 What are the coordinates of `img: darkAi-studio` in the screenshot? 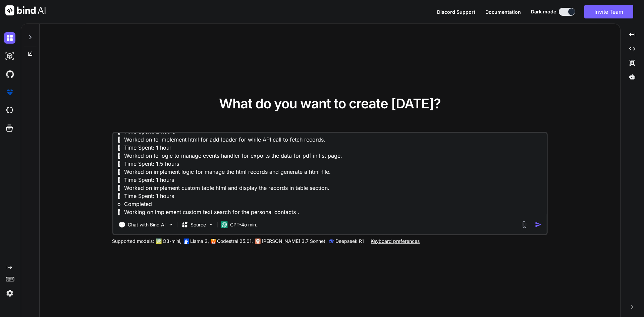 It's located at (10, 56).